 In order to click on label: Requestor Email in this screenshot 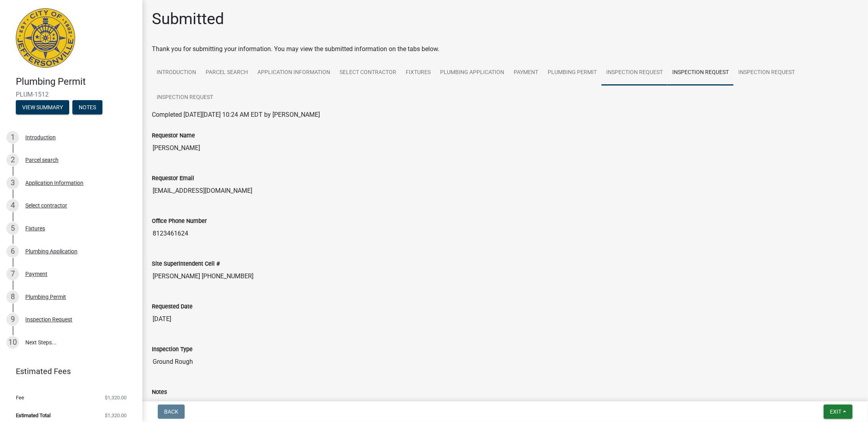, I will do `click(173, 178)`.